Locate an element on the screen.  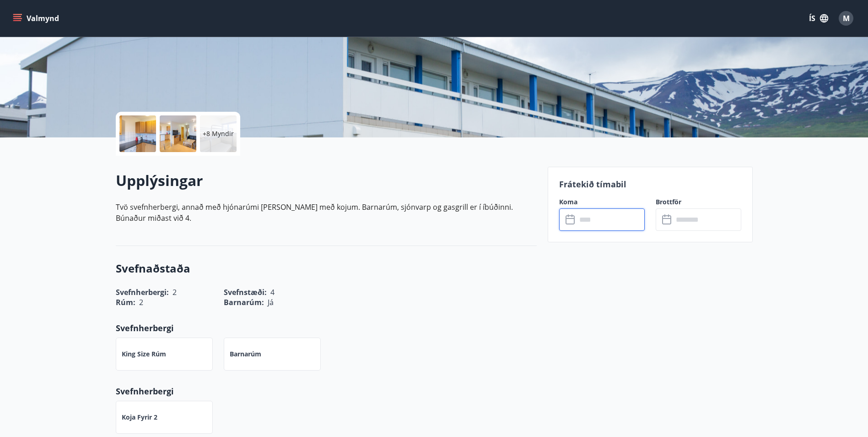
p: +8 Myndir is located at coordinates (218, 134).